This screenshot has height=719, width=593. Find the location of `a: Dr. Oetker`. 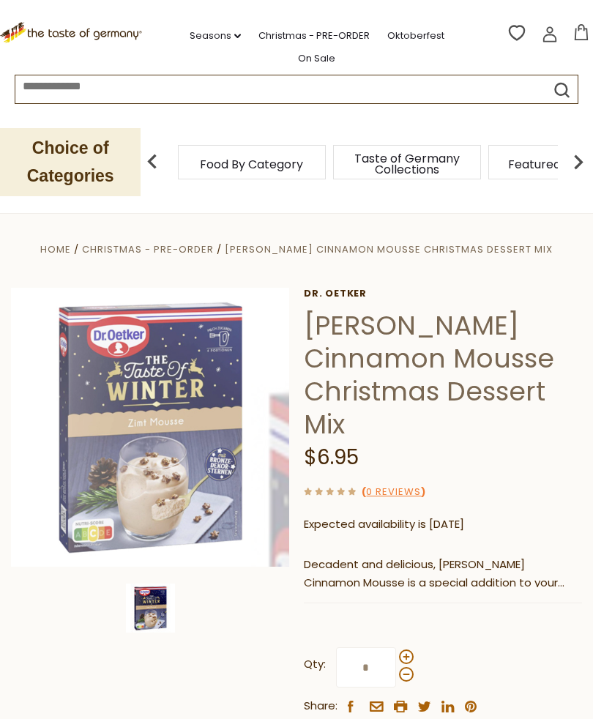

a: Dr. Oetker is located at coordinates (443, 294).